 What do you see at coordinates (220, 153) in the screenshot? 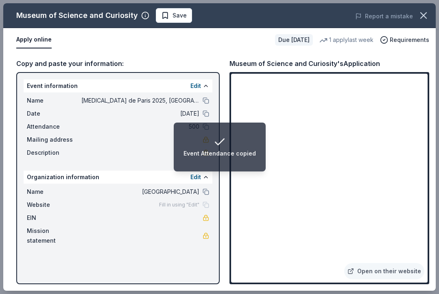
I see `div: Event Attendance copied` at bounding box center [220, 153].